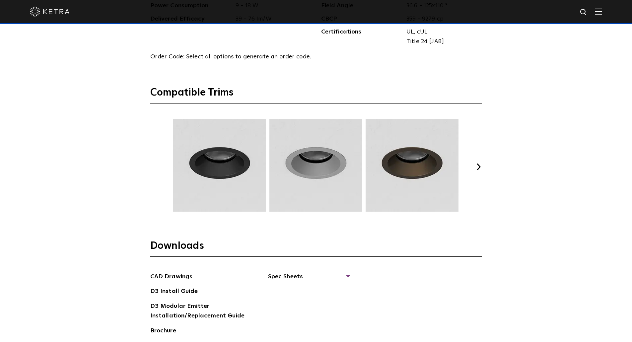 Image resolution: width=632 pixels, height=342 pixels. I want to click on img: TRM003.webp, so click(316, 165).